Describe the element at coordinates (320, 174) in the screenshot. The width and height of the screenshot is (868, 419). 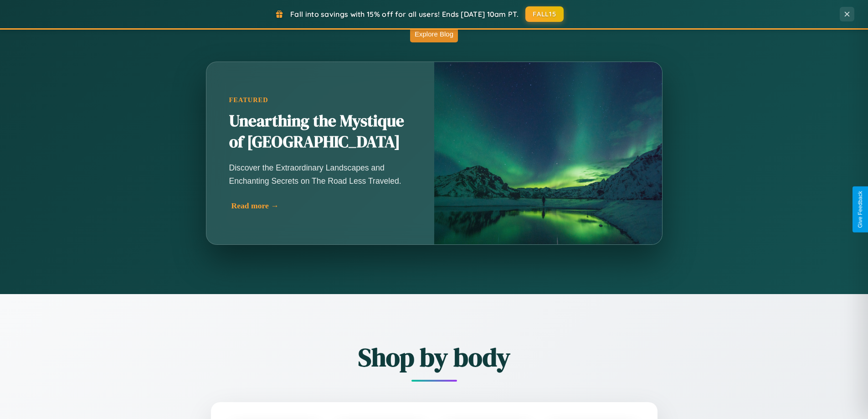
I see `p: Discover the Extraordinary Landscapes and Enchanting Secrets on The Road Less Traveled.` at that location.